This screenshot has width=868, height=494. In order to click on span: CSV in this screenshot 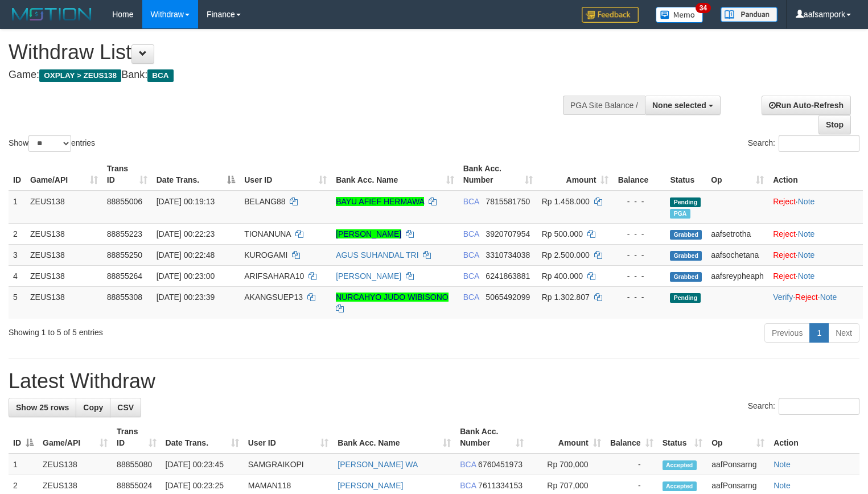, I will do `click(125, 408)`.